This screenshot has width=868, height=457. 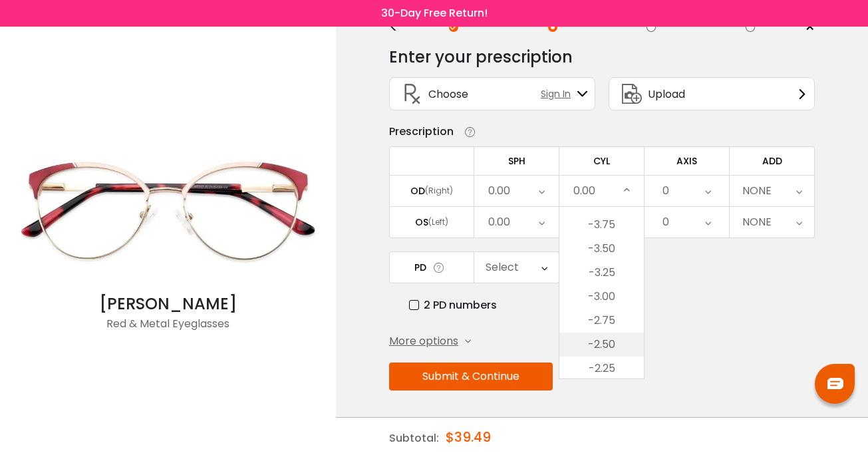 I want to click on div: Select, so click(x=502, y=267).